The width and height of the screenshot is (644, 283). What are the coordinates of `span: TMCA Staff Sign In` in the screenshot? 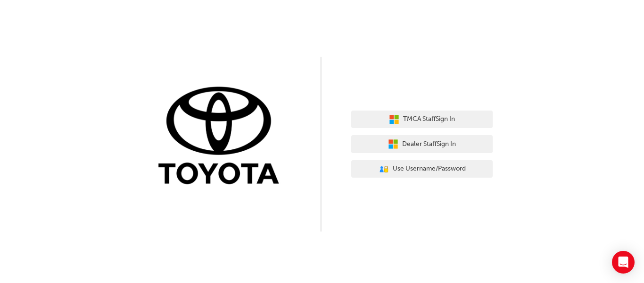 It's located at (429, 119).